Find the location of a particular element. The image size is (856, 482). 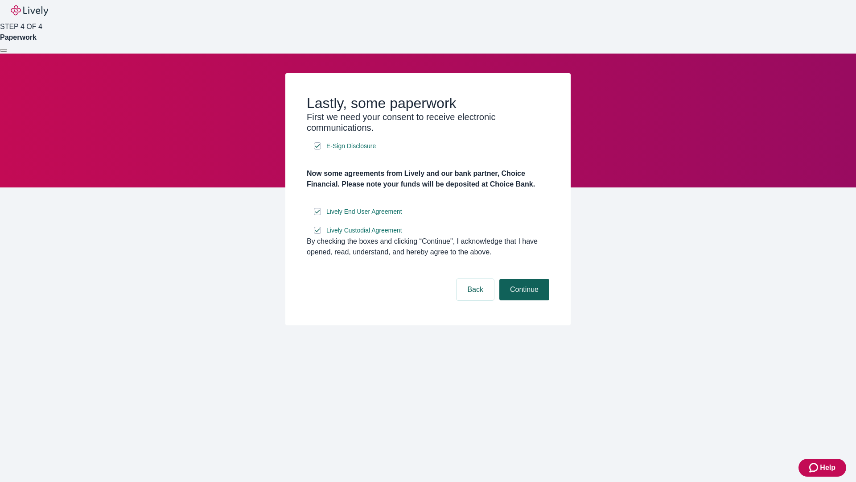

h2: Lastly, some paperwork is located at coordinates (428, 103).